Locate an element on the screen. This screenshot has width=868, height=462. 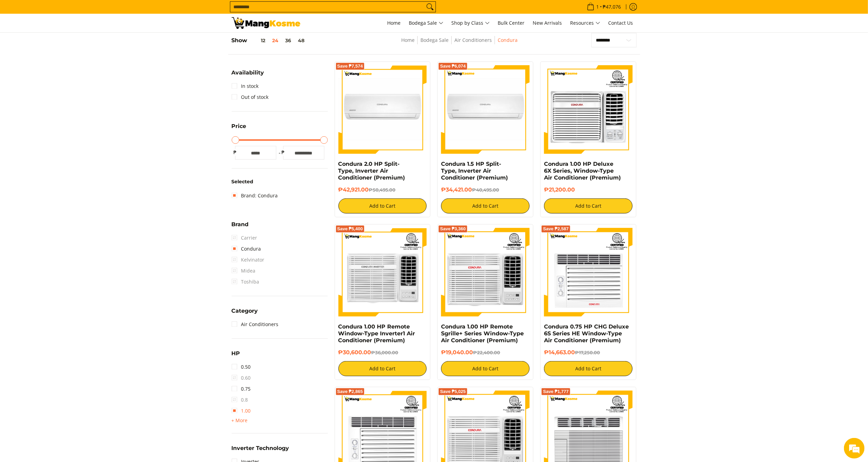
a: Condura 1.00 HP Remote Window-Type Inverter1 Air Conditioner (Premium) is located at coordinates (377, 334).